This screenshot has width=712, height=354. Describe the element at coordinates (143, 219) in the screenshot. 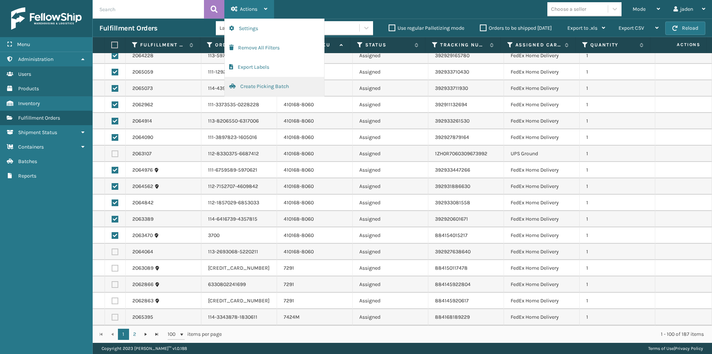

I see `a: 2063389` at that location.